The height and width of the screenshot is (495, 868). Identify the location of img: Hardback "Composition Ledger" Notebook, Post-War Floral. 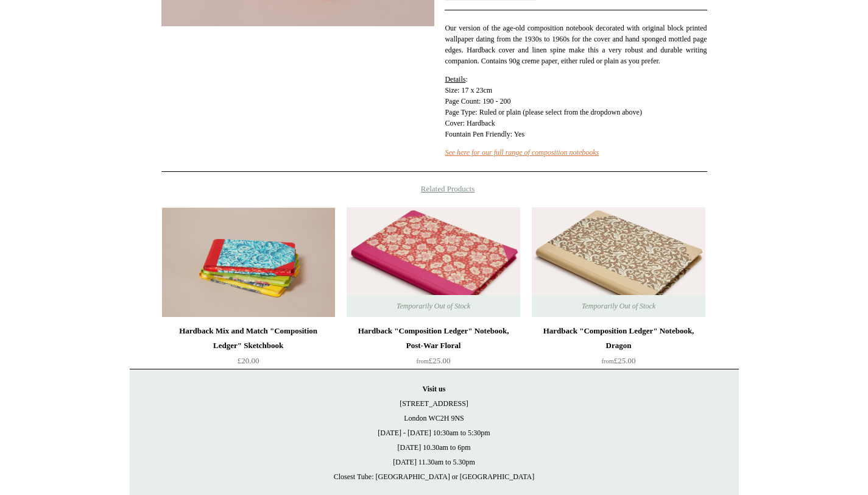
(433, 262).